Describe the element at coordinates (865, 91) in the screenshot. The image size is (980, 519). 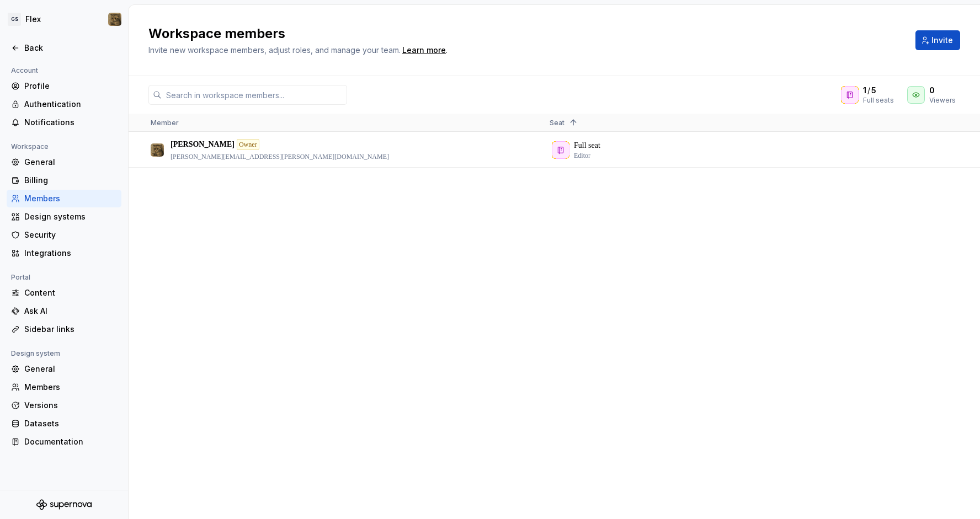
I see `span: 1` at that location.